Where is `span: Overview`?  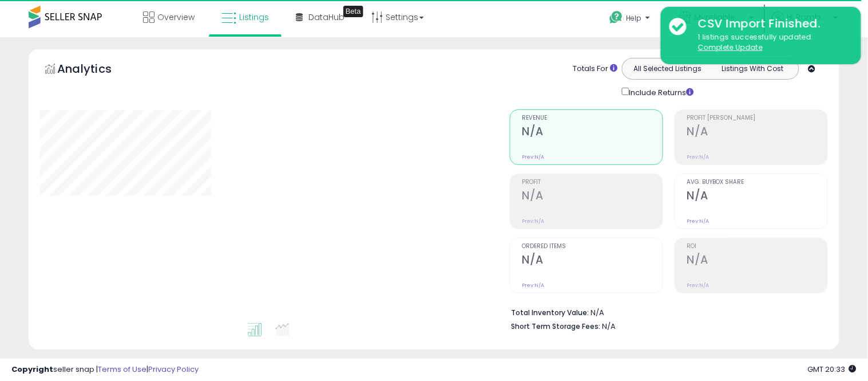
span: Overview is located at coordinates (176, 17).